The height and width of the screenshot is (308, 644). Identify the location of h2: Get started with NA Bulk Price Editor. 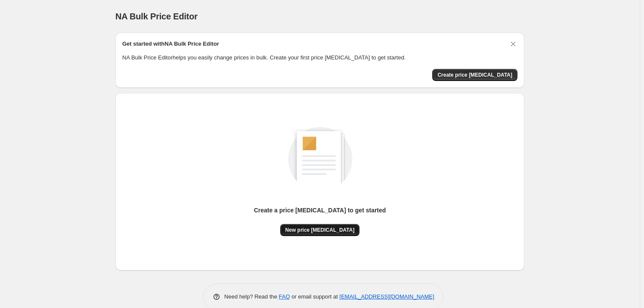
(171, 44).